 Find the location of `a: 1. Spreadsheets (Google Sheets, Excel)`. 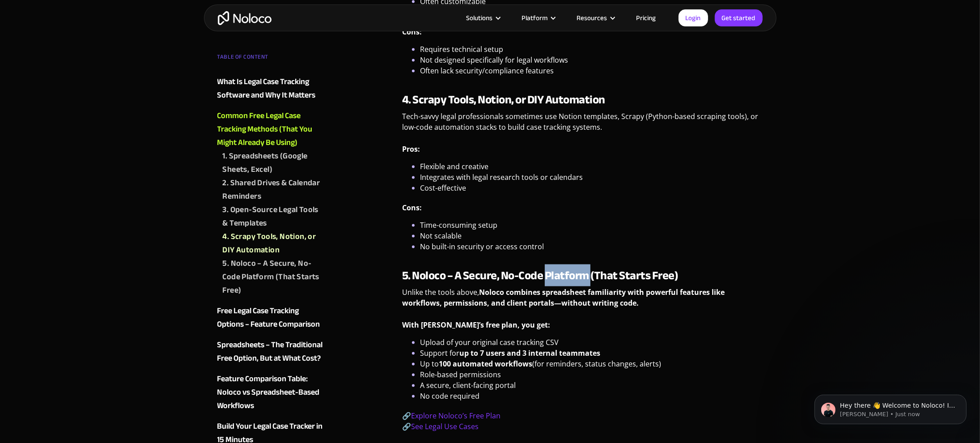

a: 1. Spreadsheets (Google Sheets, Excel) is located at coordinates (274, 163).